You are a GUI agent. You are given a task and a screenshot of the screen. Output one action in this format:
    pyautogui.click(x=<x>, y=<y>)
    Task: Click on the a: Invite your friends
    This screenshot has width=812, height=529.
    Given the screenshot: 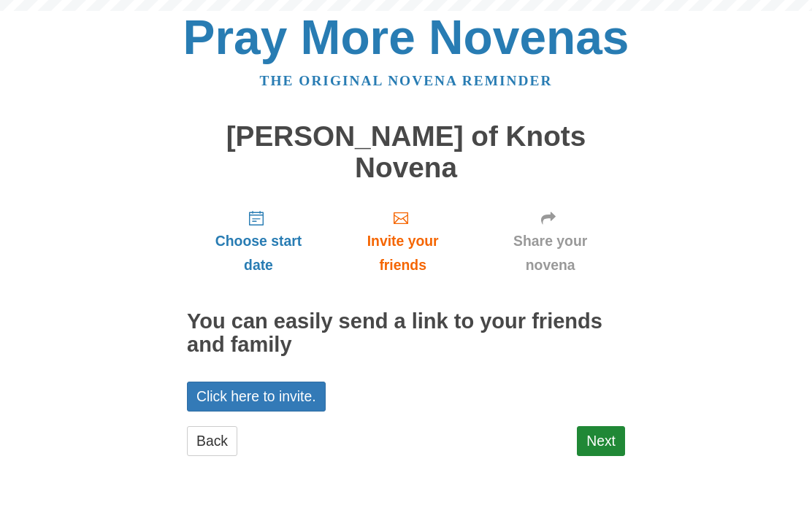 What is the action you would take?
    pyautogui.click(x=402, y=241)
    